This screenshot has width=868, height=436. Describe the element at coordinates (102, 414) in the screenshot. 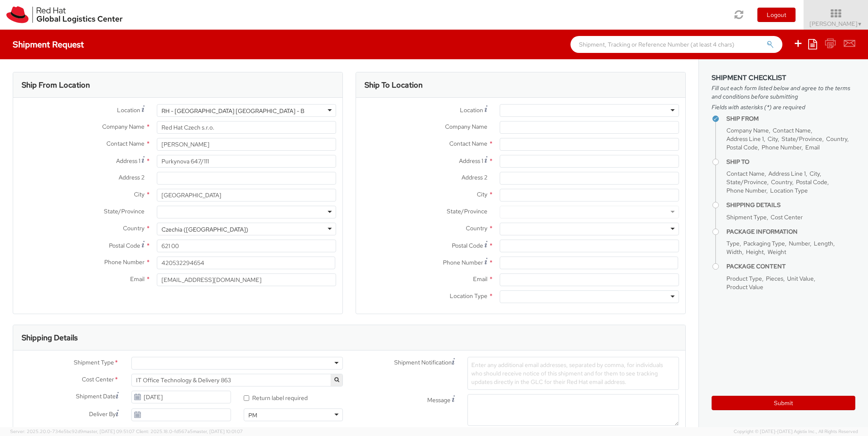

I see `span: Deliver By` at that location.